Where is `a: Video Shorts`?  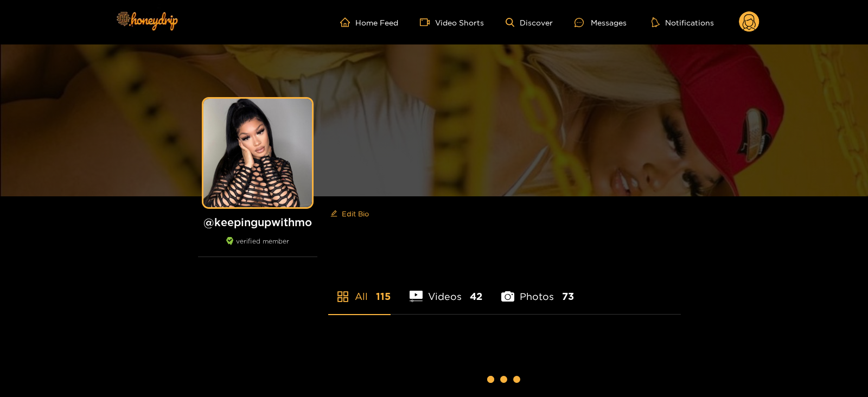 a: Video Shorts is located at coordinates (452, 22).